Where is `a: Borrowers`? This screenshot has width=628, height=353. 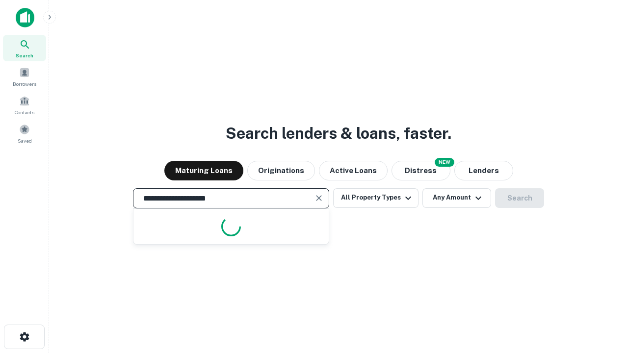
a: Borrowers is located at coordinates (25, 77).